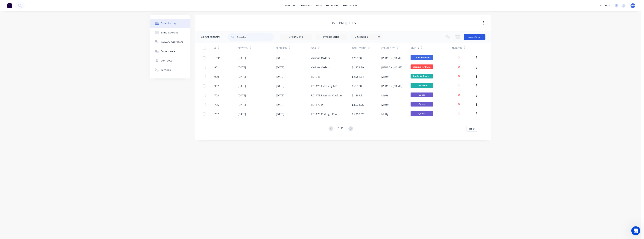 Image resolution: width=644 pixels, height=239 pixels. I want to click on div: 706, so click(217, 105).